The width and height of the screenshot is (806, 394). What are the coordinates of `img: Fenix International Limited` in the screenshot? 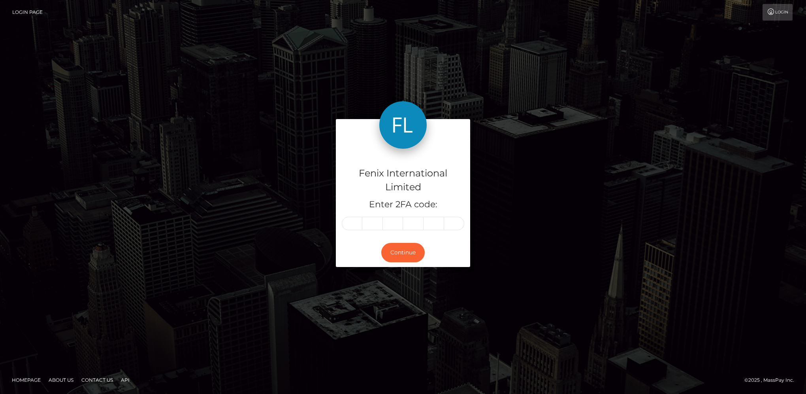 It's located at (403, 125).